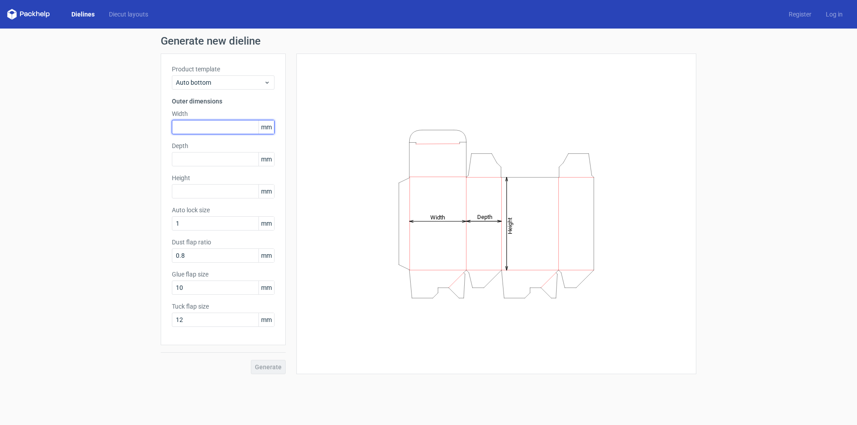 This screenshot has width=857, height=425. What do you see at coordinates (437, 217) in the screenshot?
I see `tspan: Width` at bounding box center [437, 217].